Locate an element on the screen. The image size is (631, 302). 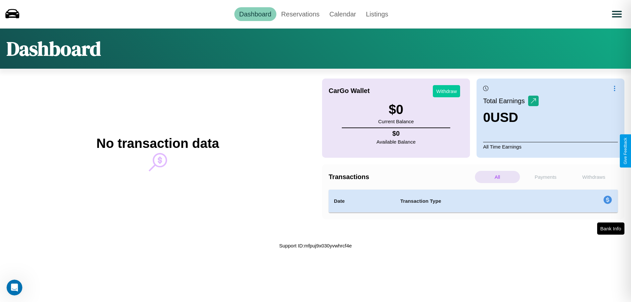
a: Listings is located at coordinates (377, 14).